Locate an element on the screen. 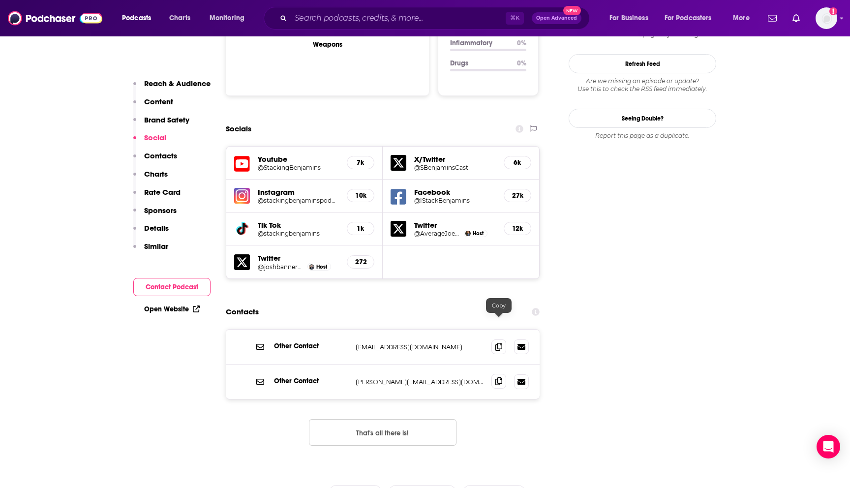 The height and width of the screenshot is (488, 850). button: Contact Podcast is located at coordinates (172, 287).